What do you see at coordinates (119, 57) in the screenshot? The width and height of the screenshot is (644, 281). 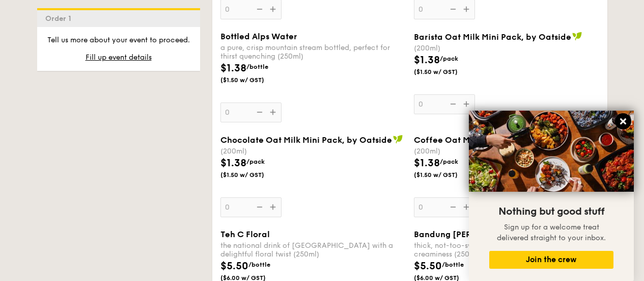 I see `span: Fill up event details` at bounding box center [119, 57].